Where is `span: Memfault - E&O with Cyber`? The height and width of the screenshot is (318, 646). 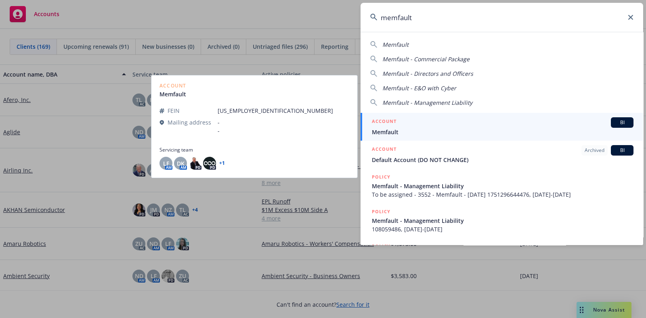 span: Memfault - E&O with Cyber is located at coordinates (419, 88).